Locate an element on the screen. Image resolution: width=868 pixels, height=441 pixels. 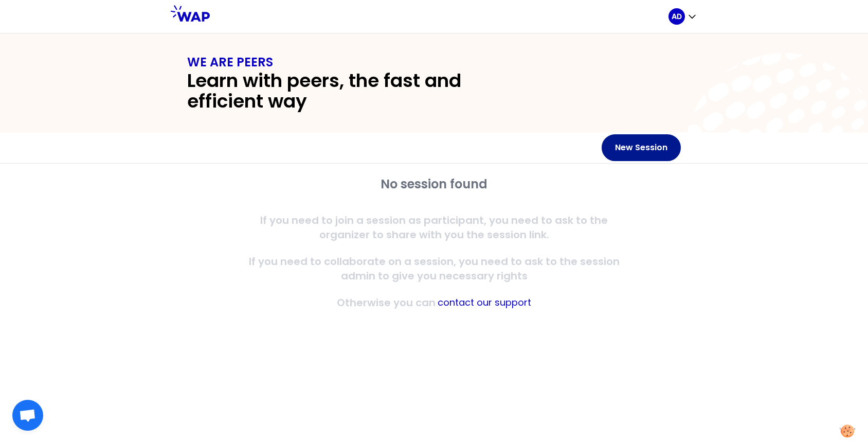
p: If you need to collaborate on a session, you need to ask to the session admin to give you necessa... is located at coordinates (434, 268).